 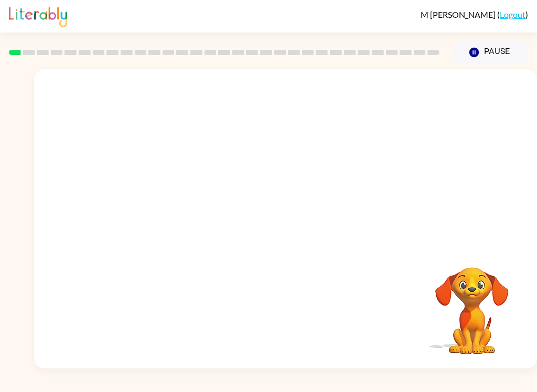 I want to click on video: Your browser must support playing .mp4 files to use Literably. Please try using another browser., so click(x=473, y=304).